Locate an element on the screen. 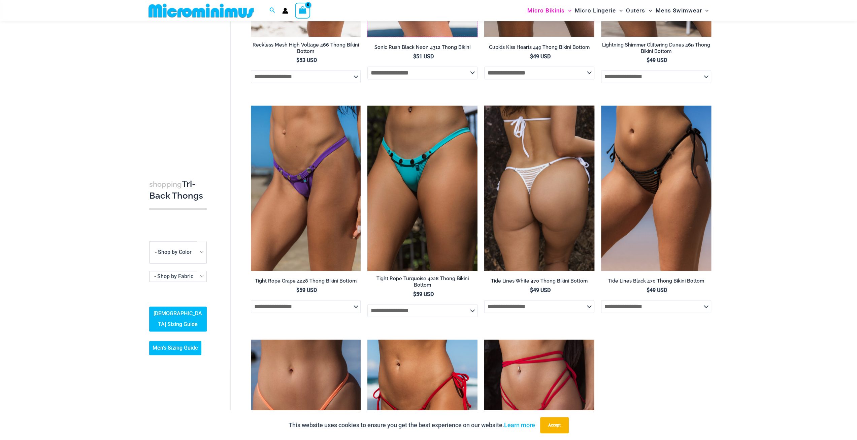 Image resolution: width=857 pixels, height=440 pixels. h2: Reckless Mesh High Voltage 466 Thong Bikini Bottom is located at coordinates (306, 48).